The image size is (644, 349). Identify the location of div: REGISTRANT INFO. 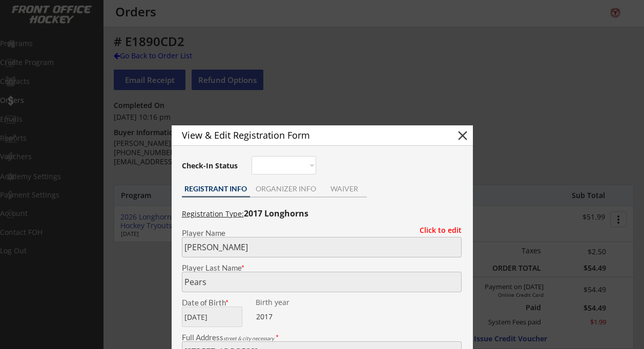
(216, 189).